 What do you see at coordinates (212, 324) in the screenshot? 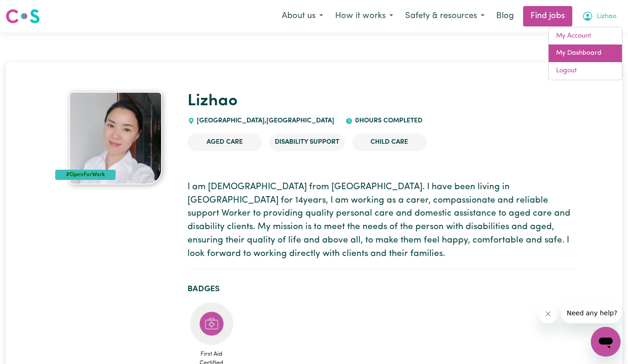
I see `img: Care and support worker has completed First Aid Certification` at bounding box center [212, 324].